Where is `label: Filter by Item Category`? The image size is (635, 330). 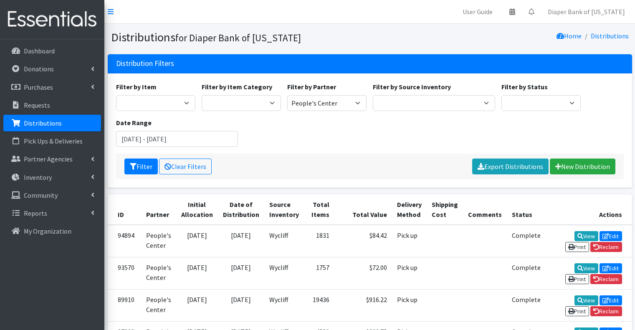 label: Filter by Item Category is located at coordinates (237, 87).